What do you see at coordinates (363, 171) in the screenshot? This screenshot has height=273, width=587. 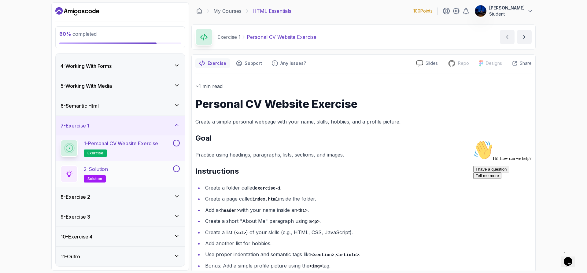 I see `h2: Instructions` at bounding box center [363, 171].